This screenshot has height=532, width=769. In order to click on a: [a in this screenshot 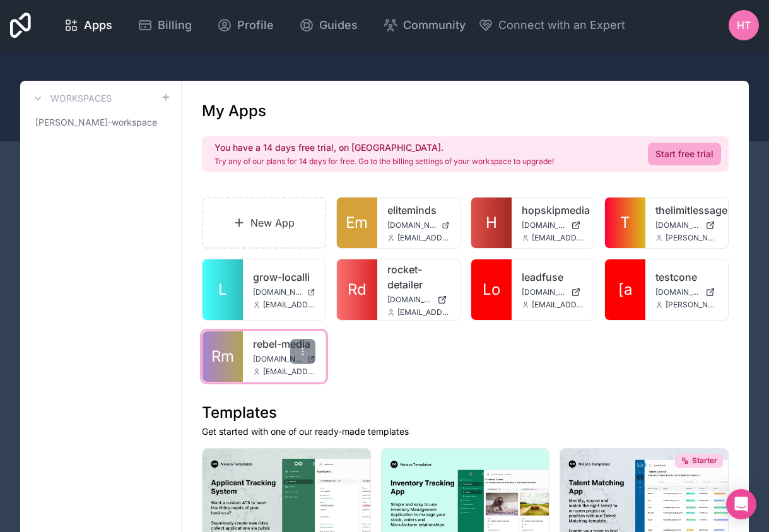, I will do `click(625, 289)`.